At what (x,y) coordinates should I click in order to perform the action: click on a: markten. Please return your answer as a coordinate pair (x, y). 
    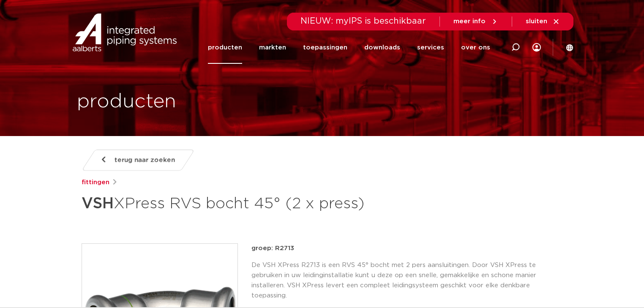
    Looking at the image, I should click on (272, 47).